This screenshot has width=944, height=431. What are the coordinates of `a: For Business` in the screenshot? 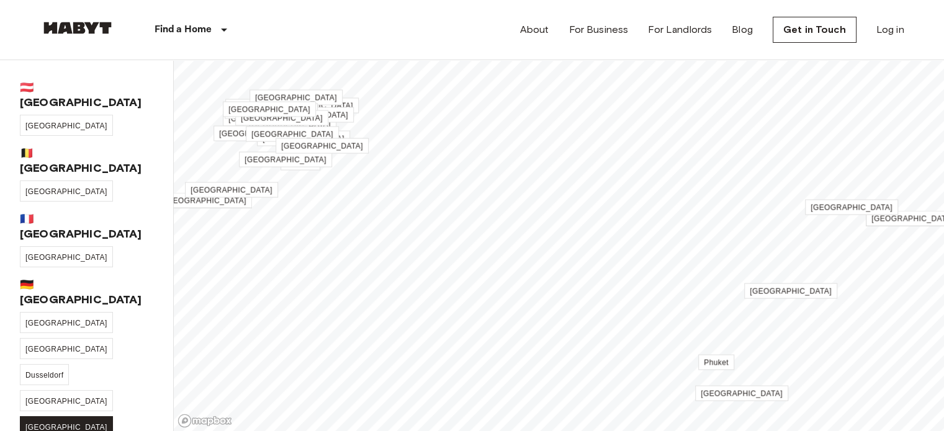 It's located at (598, 30).